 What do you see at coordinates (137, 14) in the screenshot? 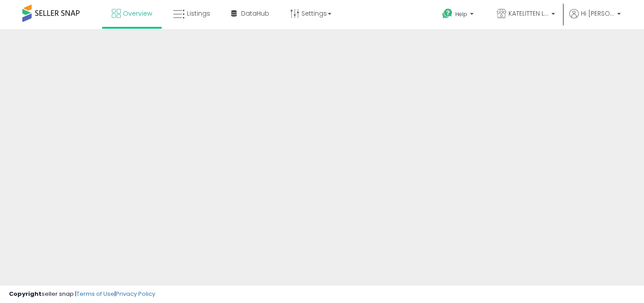
I see `span: Overview` at bounding box center [137, 14].